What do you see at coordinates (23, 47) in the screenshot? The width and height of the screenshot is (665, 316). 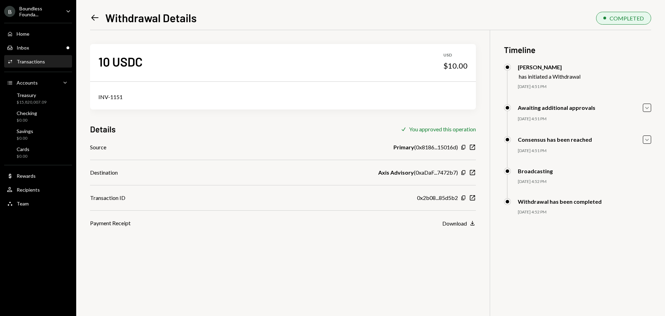 I see `div: Inbox` at bounding box center [23, 47].